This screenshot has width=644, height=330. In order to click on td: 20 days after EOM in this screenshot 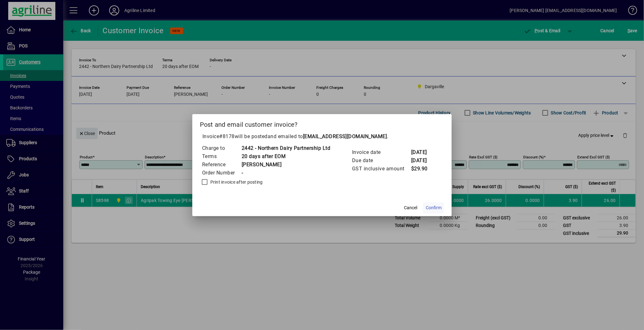, I will do `click(285, 157)`.